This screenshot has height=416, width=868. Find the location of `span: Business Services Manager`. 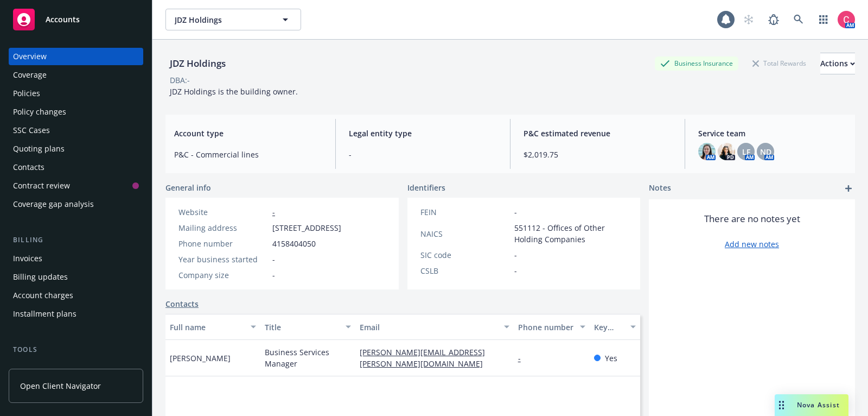

span: Business Services Manager is located at coordinates (308, 358).